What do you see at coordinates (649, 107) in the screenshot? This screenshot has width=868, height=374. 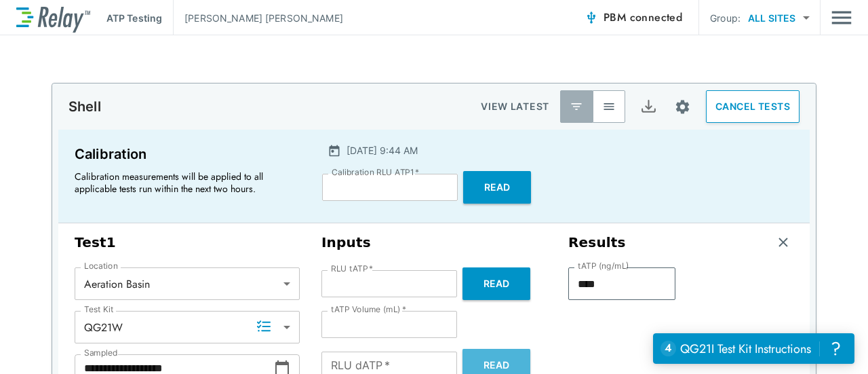 I see `button: Export` at bounding box center [649, 107].